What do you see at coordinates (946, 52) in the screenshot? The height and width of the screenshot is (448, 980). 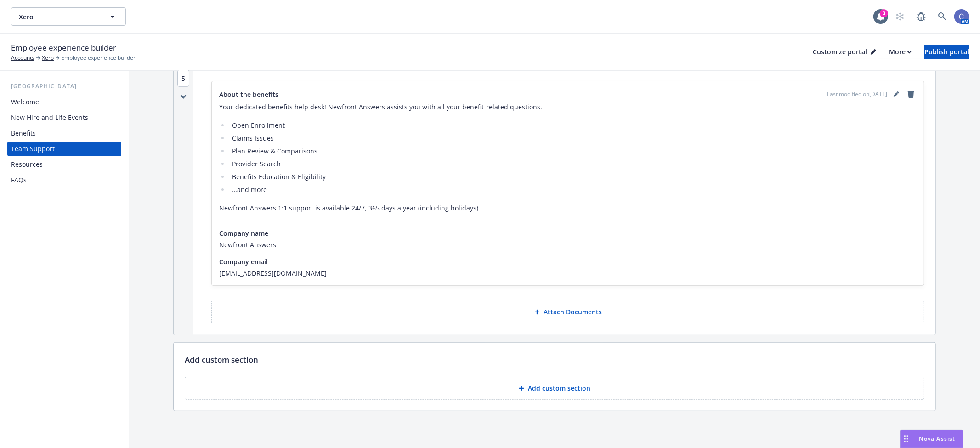 I see `button: Publish portal` at bounding box center [946, 52].